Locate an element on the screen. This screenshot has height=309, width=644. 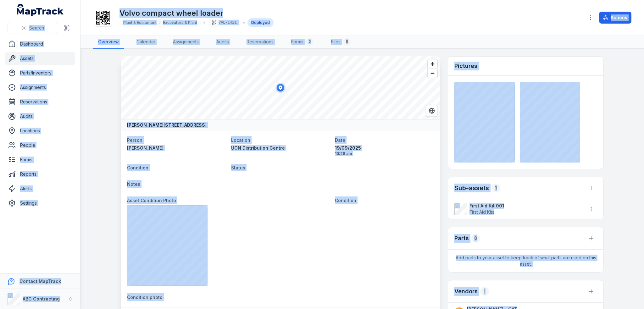
strong: Contact MapTrack is located at coordinates (40, 281).